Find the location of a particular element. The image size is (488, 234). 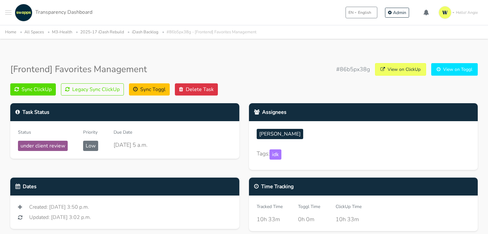

a: All Spaces is located at coordinates (34, 32).